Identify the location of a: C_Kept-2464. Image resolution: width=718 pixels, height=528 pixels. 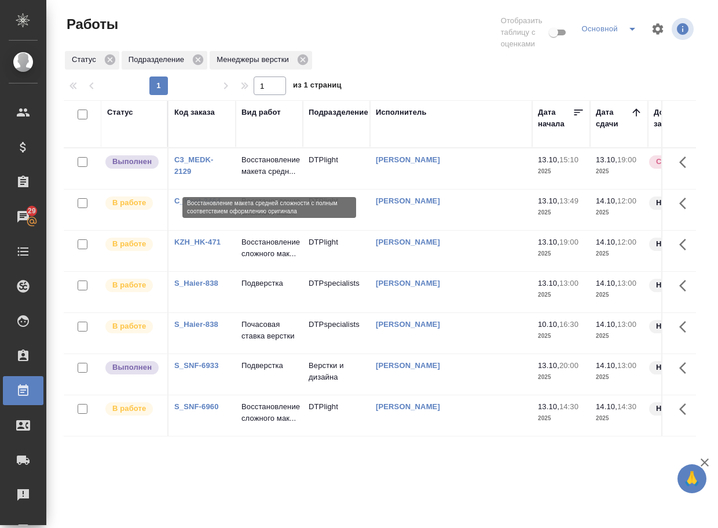
(198, 200).